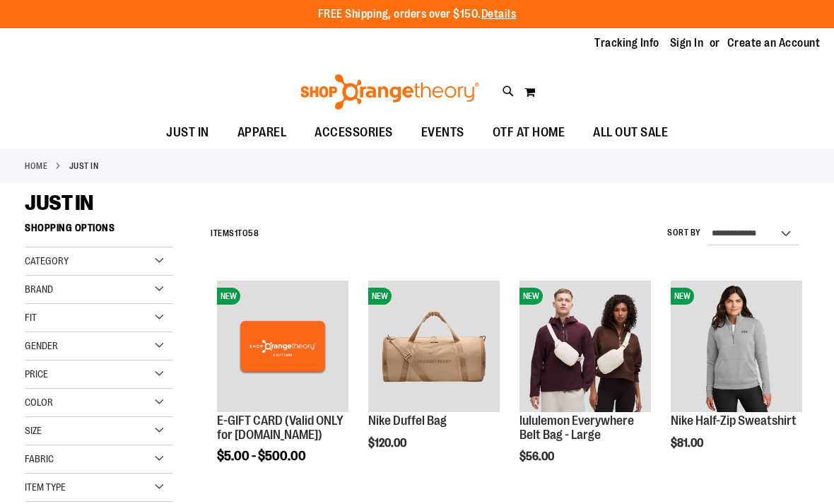 The image size is (834, 504). What do you see at coordinates (283, 347) in the screenshot?
I see `a: E-GIFT CARD (Valid ONLY for ShopOrangetheory.com)NEW` at bounding box center [283, 347].